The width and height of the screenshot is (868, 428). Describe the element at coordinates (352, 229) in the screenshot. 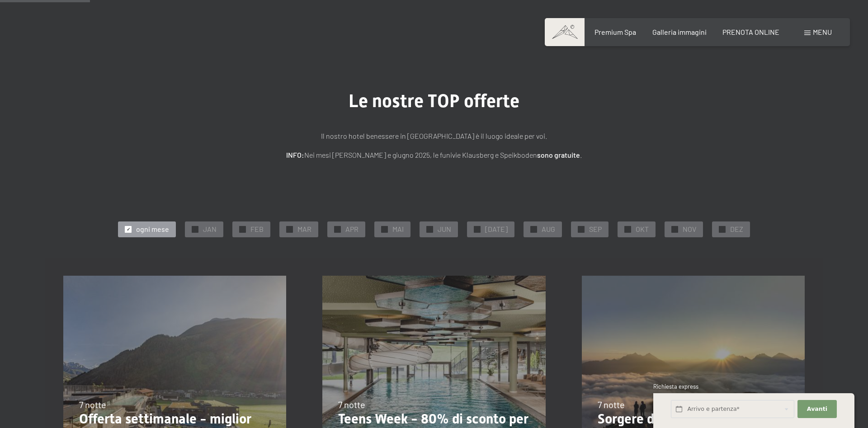

I see `span: APR` at that location.